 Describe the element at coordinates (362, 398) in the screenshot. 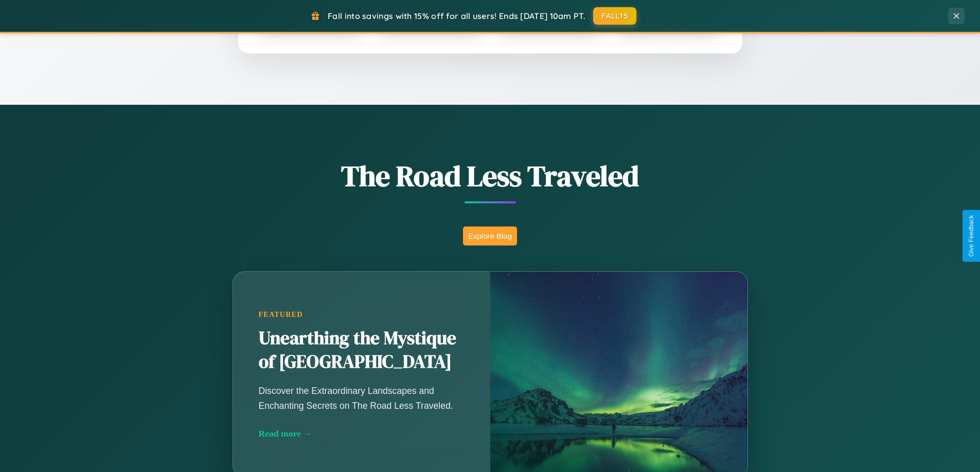

I see `p: Discover the Extraordinary Landscapes and Enchanting Secrets on The Road Less Traveled.` at that location.